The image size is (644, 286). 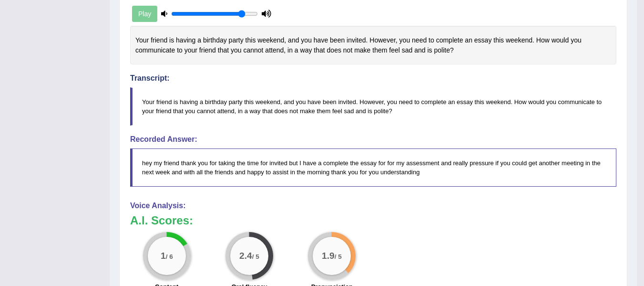 I want to click on big: 1, so click(x=163, y=256).